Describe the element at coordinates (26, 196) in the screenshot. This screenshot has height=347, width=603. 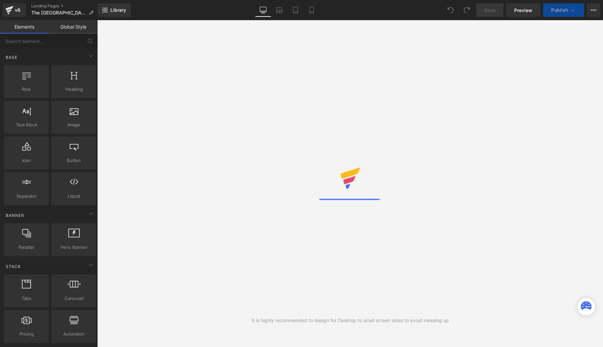
I see `span: Separator` at that location.